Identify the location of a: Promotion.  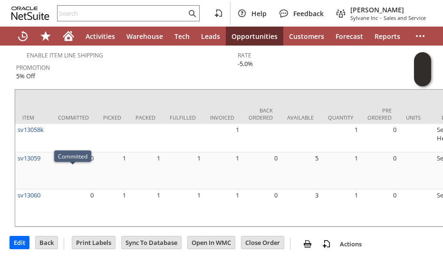
(33, 67).